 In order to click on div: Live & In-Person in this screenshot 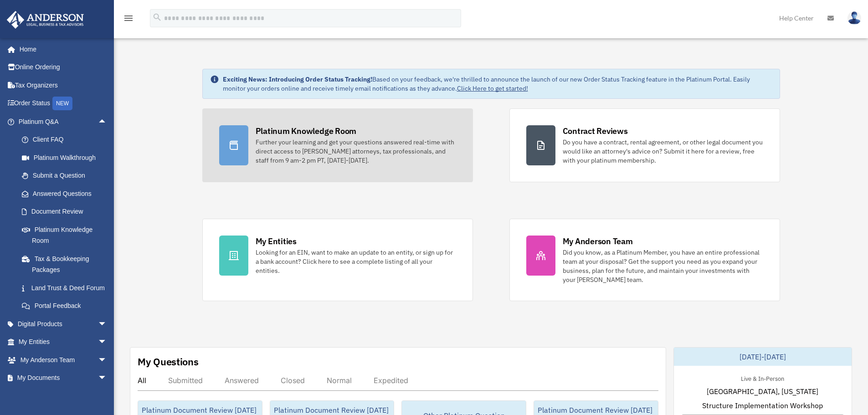, I will do `click(762, 378)`.